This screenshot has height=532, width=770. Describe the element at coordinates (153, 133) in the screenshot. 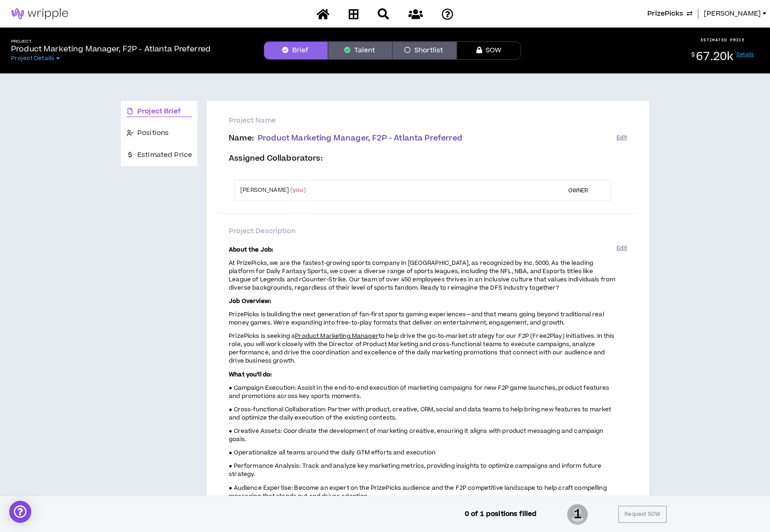

I see `span: Positions` at that location.